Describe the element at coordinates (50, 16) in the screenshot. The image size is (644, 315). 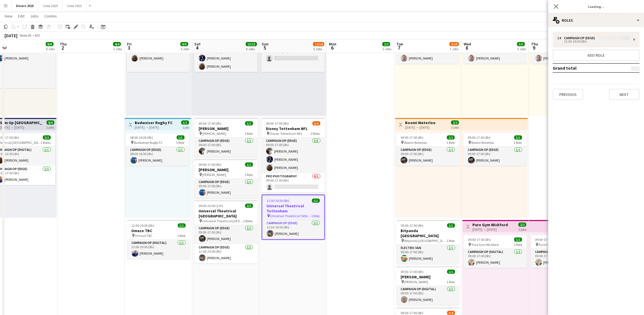
I see `a: Comms` at that location.